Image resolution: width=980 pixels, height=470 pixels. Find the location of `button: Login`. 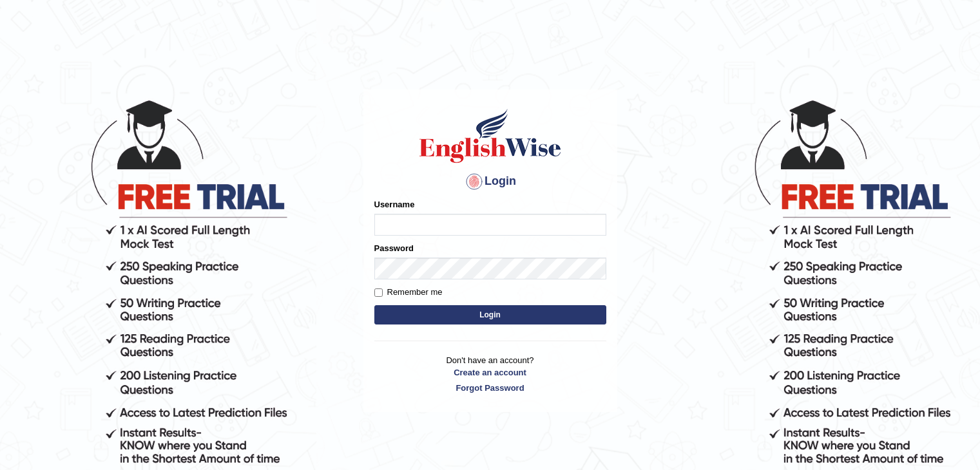

button: Login is located at coordinates (490, 315).